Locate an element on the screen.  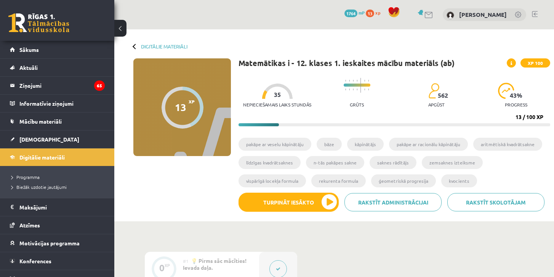
span: xp is located at coordinates (377, 13).